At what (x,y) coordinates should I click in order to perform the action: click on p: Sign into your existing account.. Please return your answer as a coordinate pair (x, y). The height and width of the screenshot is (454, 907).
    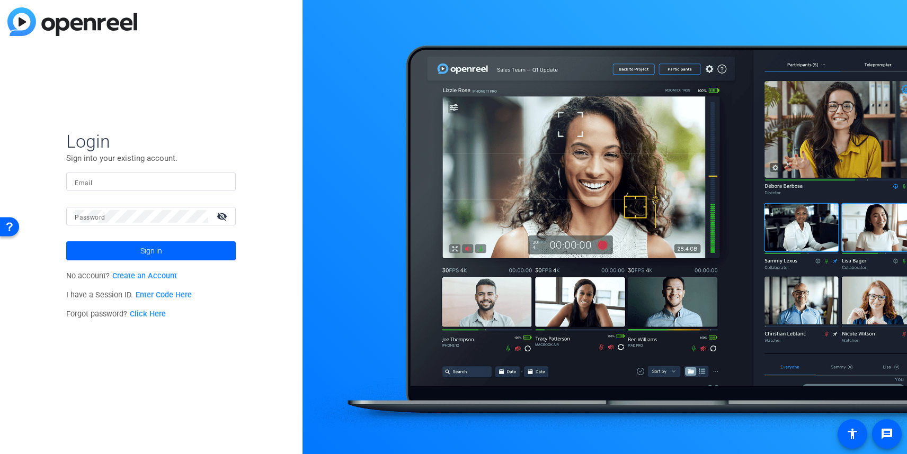
    Looking at the image, I should click on (151, 158).